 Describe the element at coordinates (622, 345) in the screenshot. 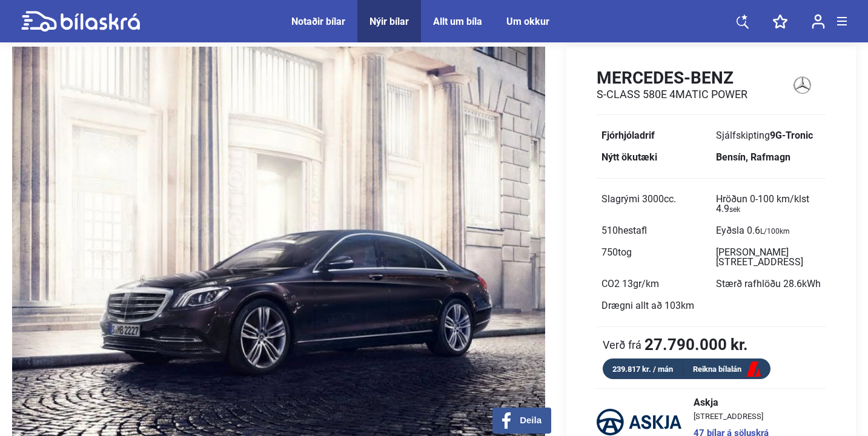

I see `span: Verð frá` at that location.